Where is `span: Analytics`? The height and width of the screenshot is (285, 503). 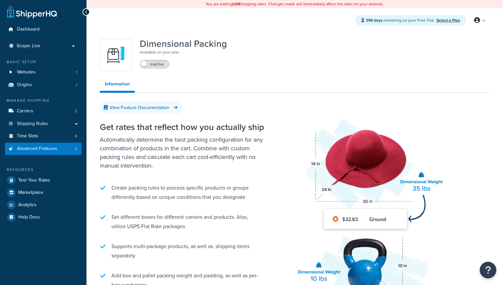
span: Analytics is located at coordinates (27, 205).